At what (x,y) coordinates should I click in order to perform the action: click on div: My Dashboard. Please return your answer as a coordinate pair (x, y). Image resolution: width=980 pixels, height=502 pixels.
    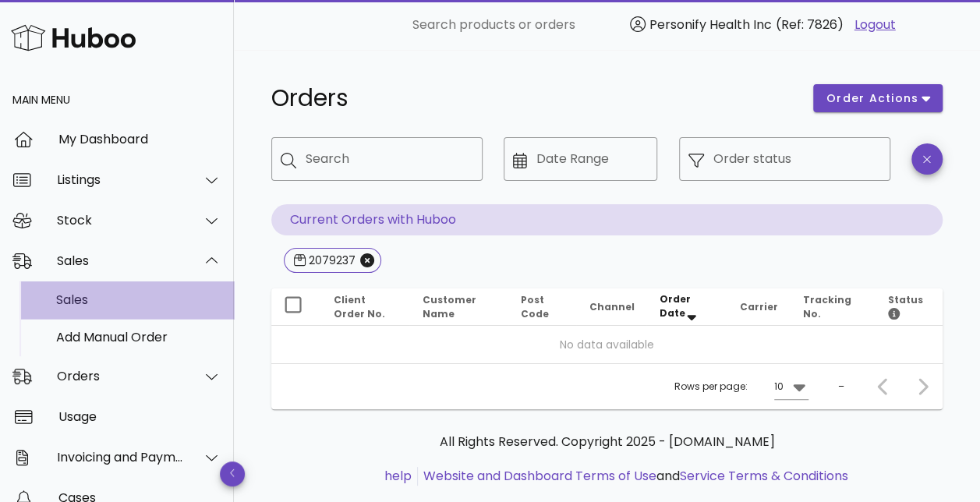
    Looking at the image, I should click on (140, 139).